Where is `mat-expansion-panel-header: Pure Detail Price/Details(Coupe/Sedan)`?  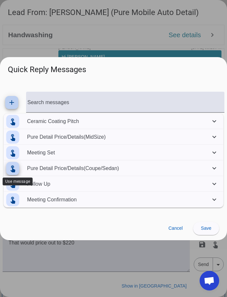 mat-expansion-panel-header: Pure Detail Price/Details(Coupe/Sedan) is located at coordinates (114, 169).